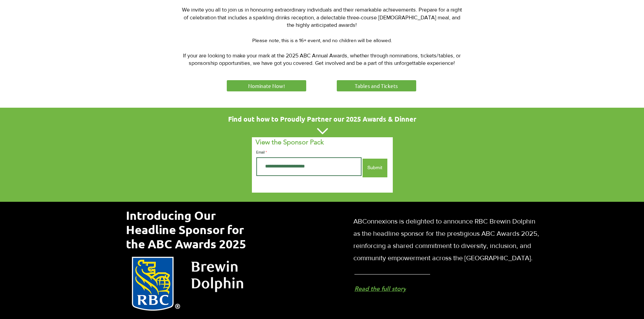 This screenshot has width=644, height=319. What do you see at coordinates (375, 168) in the screenshot?
I see `button: Submit` at bounding box center [375, 168].